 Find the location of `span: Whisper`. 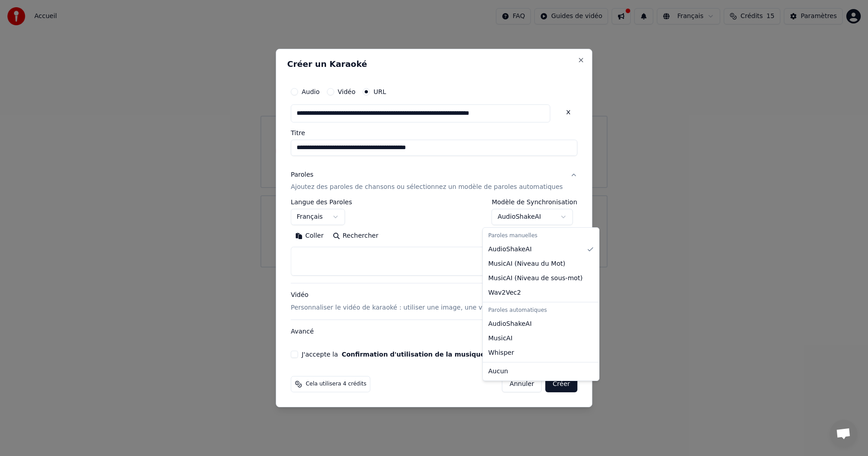

span: Whisper is located at coordinates (501, 353).